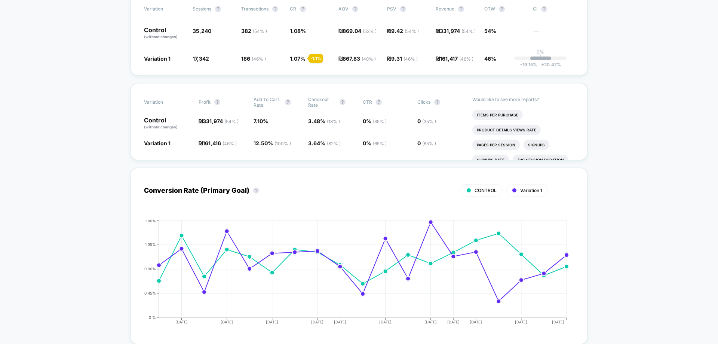  What do you see at coordinates (161, 37) in the screenshot?
I see `span: (without changes)` at bounding box center [161, 37].